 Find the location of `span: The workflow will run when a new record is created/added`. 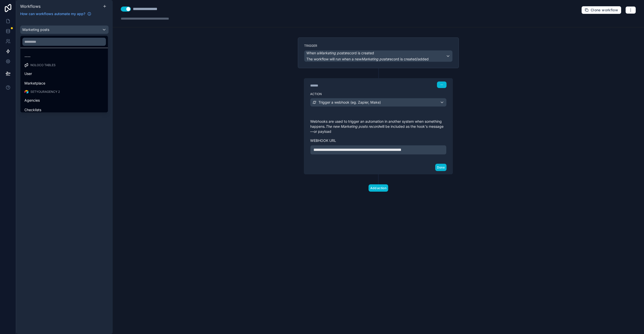

span: The workflow will run when a new record is created/added is located at coordinates (368, 59).